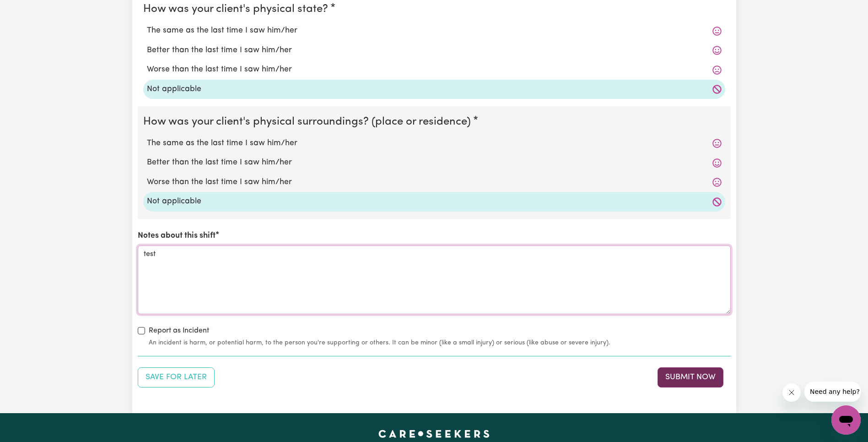 The width and height of the screenshot is (868, 442). What do you see at coordinates (30, 10) in the screenshot?
I see `span: Need any help?` at bounding box center [30, 10].